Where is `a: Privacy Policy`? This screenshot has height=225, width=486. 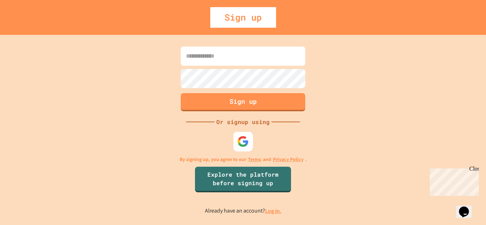 a: Privacy Policy is located at coordinates (288, 159).